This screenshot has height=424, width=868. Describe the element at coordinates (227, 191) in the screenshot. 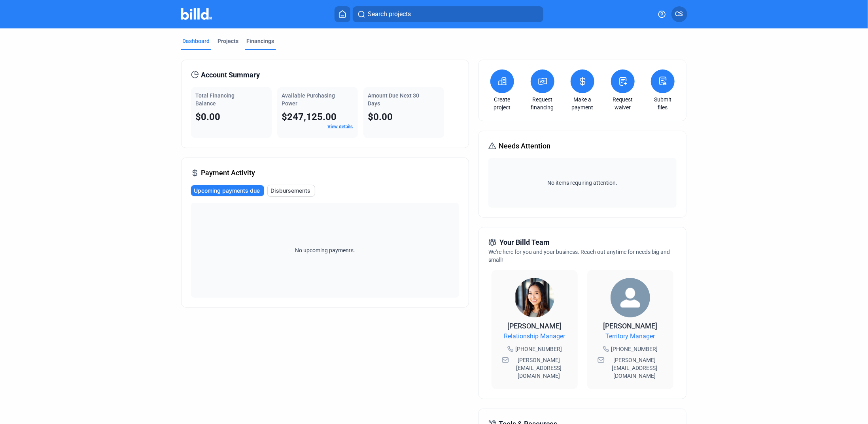

I see `span: Upcoming payments due` at that location.